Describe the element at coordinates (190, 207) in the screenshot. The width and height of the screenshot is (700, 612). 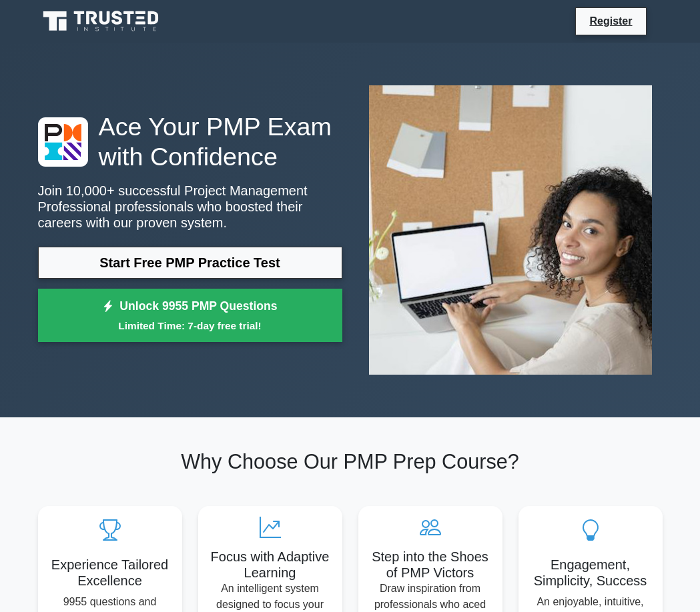
I see `p: Join 10,000+ successful Project Management Professional professionals who boosted their careers w...` at that location.